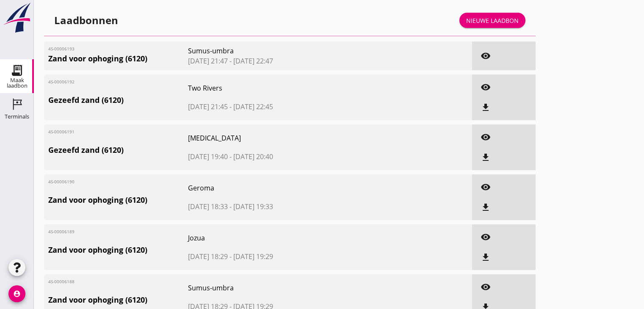  What do you see at coordinates (17, 116) in the screenshot?
I see `div: Terminals` at bounding box center [17, 116].